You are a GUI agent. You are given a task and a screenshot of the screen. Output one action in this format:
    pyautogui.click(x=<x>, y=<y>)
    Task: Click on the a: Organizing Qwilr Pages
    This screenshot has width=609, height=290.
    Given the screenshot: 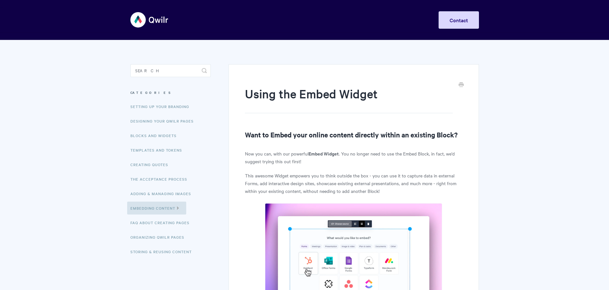 What is the action you would take?
    pyautogui.click(x=160, y=237)
    